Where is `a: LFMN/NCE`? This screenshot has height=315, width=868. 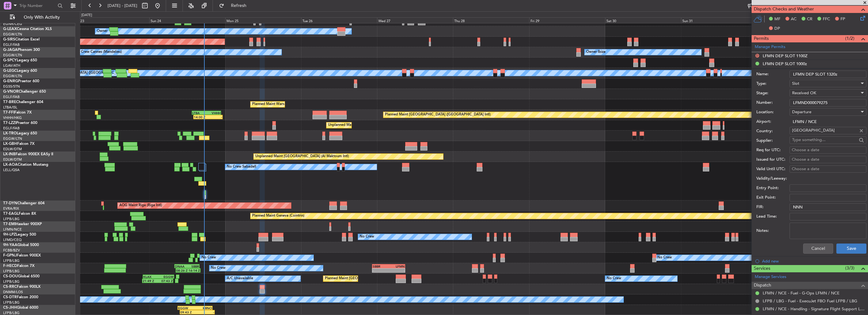 a: LFMN/NCE is located at coordinates (13, 230).